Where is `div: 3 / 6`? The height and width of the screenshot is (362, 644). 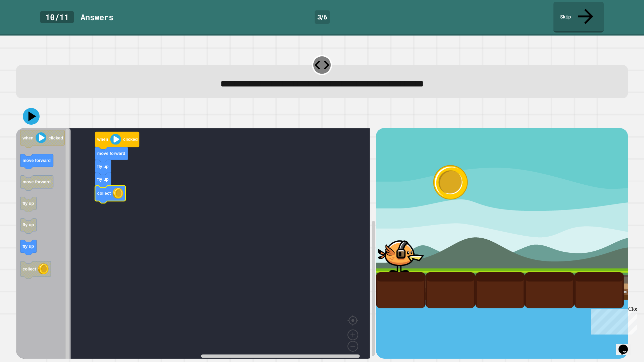
div: 3 / 6 is located at coordinates (322, 17).